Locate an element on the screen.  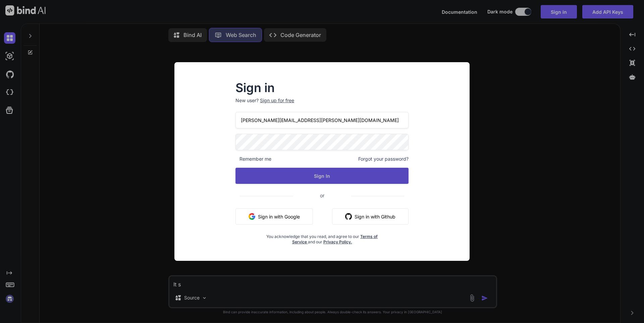
a: Terms of Service is located at coordinates (335, 239).